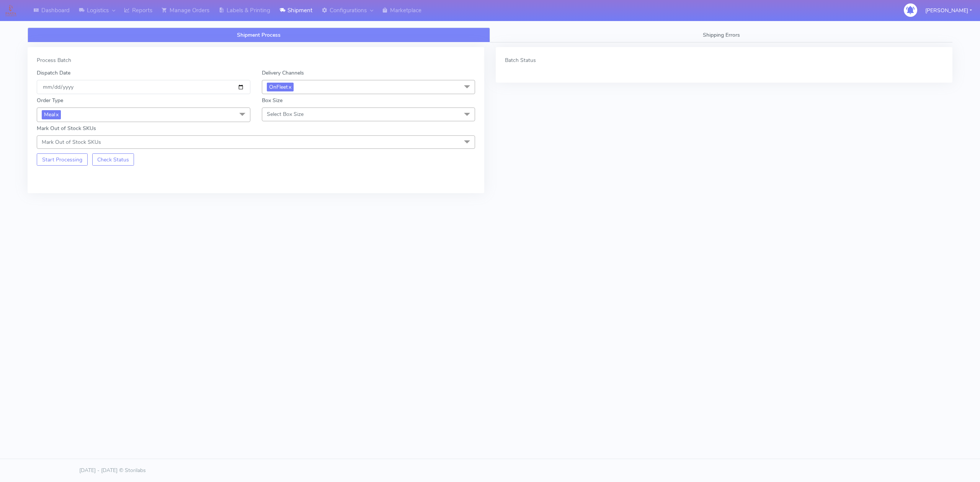 Image resolution: width=980 pixels, height=482 pixels. Describe the element at coordinates (721, 35) in the screenshot. I see `span: Shipping Errors` at that location.